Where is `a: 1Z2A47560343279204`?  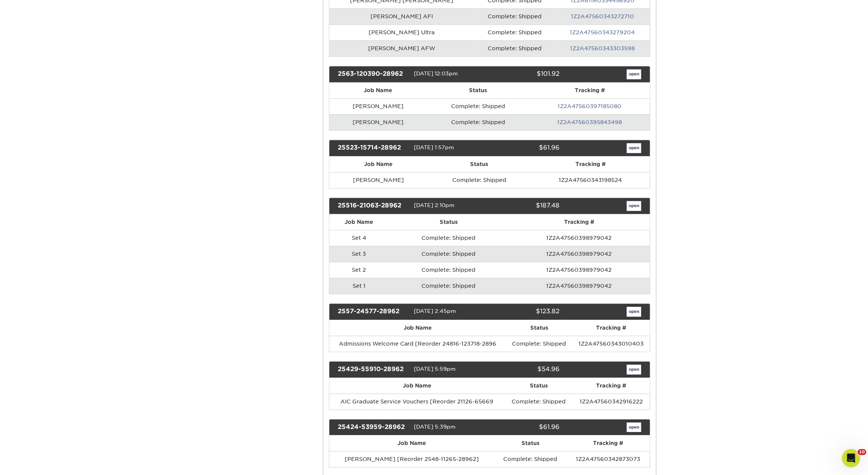 a: 1Z2A47560343279204 is located at coordinates (603, 32).